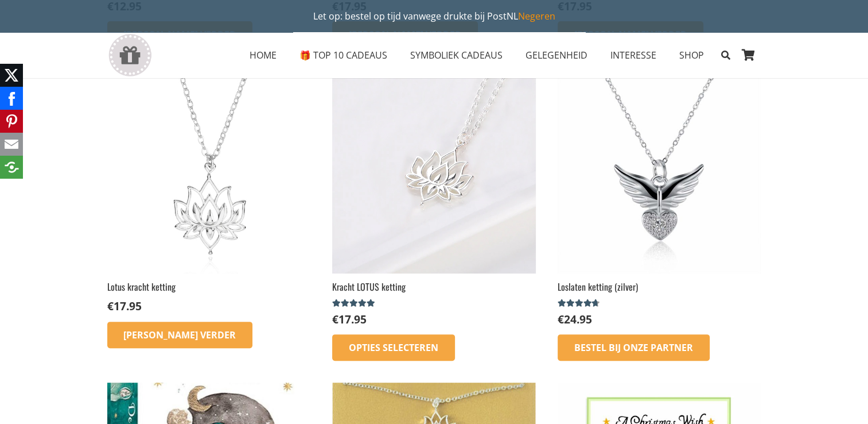 The height and width of the screenshot is (424, 868). Describe the element at coordinates (180, 335) in the screenshot. I see `a: Lees meer over “Lotus kracht ketting”` at that location.